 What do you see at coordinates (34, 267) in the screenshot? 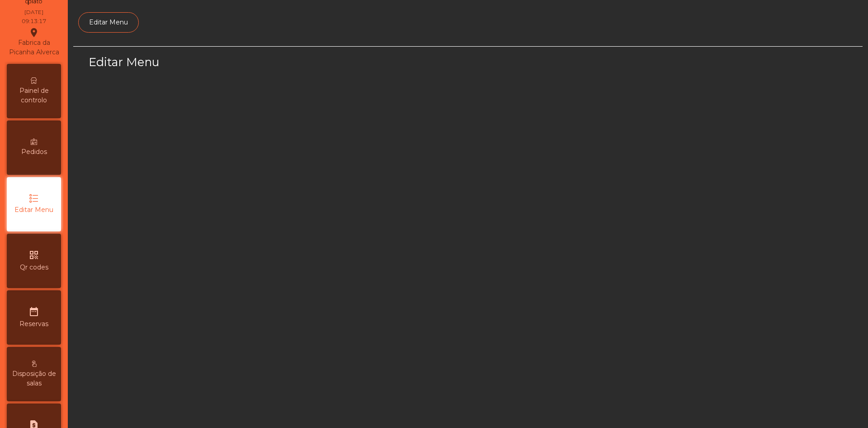
I see `span: Qr codes` at bounding box center [34, 267].